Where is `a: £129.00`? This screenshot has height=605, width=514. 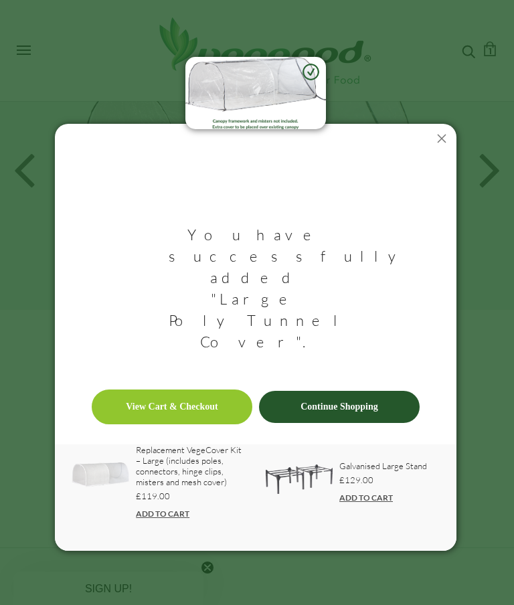 a: £129.00 is located at coordinates (383, 480).